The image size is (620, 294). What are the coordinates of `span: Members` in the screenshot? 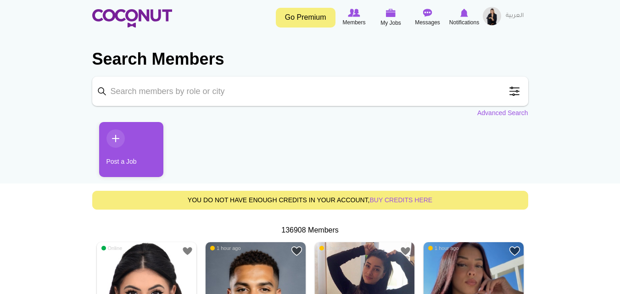 It's located at (354, 22).